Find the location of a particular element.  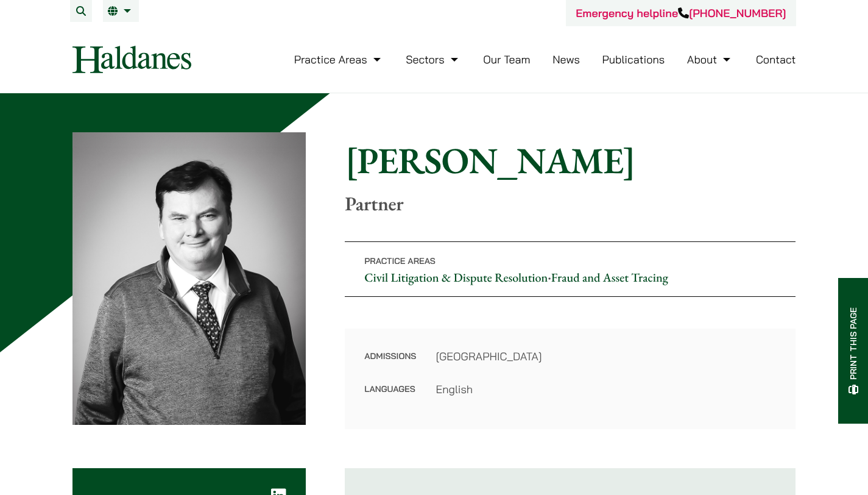

dd: English is located at coordinates (605, 389).